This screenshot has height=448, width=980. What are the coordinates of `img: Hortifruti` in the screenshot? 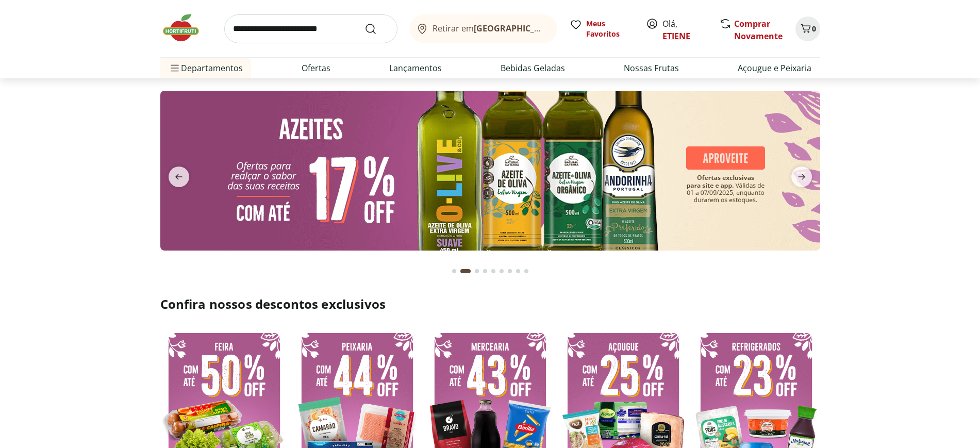 It's located at (186, 28).